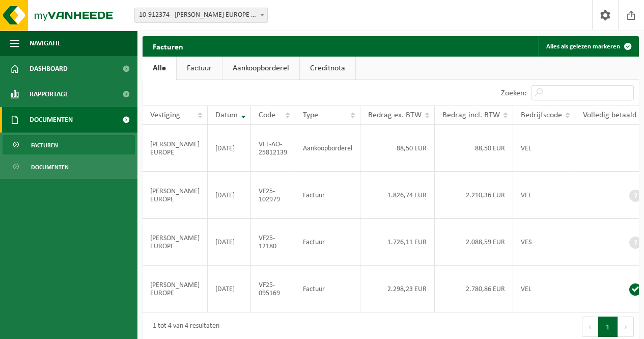  Describe the element at coordinates (541, 115) in the screenshot. I see `span: Bedrijfscode` at that location.